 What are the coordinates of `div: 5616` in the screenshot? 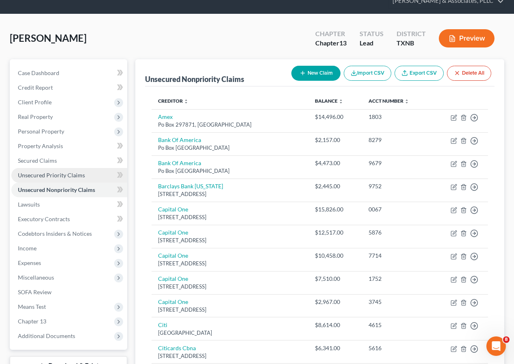 It's located at (396, 348).